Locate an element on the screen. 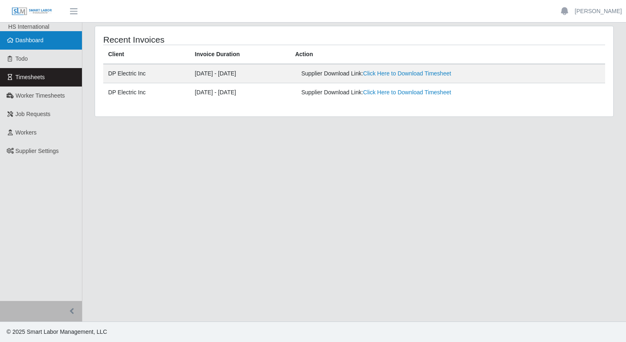 The image size is (626, 342). h4: Recent Invoices is located at coordinates (204, 39).